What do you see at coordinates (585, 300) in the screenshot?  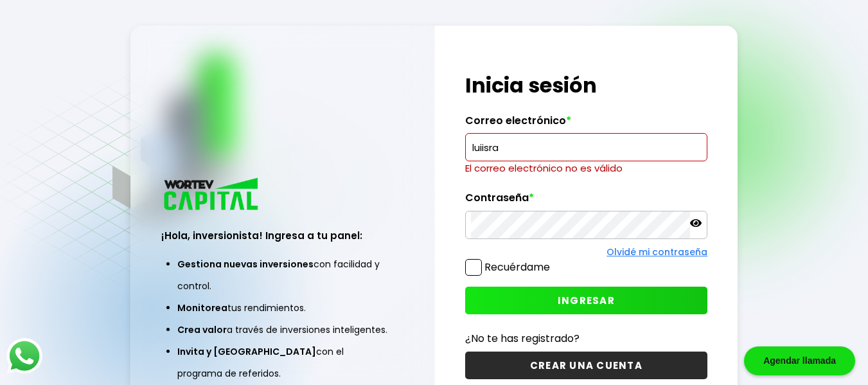 I see `span: INGRESAR` at bounding box center [585, 300].